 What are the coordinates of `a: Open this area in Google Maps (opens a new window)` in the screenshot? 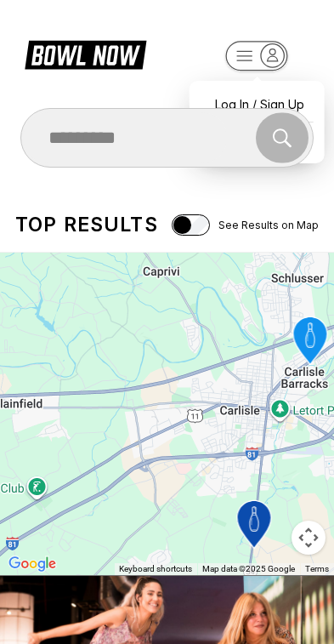 It's located at (33, 564).